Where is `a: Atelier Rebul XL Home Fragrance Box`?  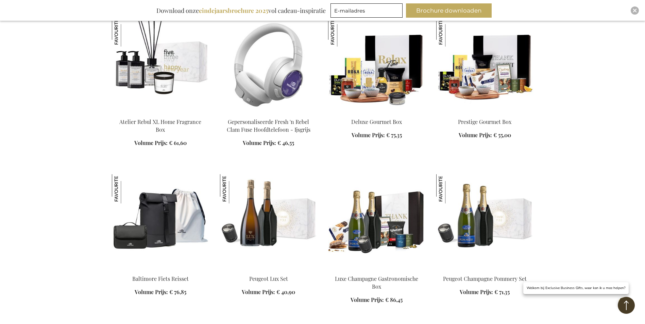 a: Atelier Rebul XL Home Fragrance Box is located at coordinates (160, 126).